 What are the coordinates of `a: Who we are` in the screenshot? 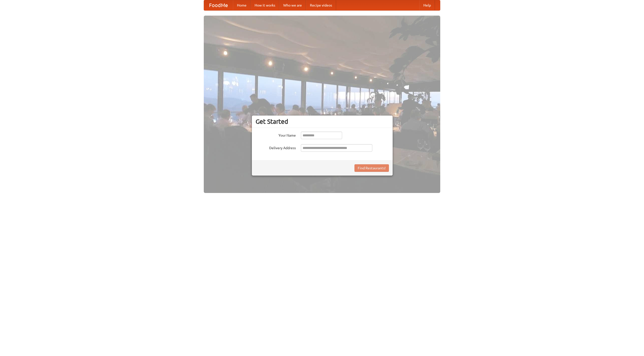 It's located at (293, 5).